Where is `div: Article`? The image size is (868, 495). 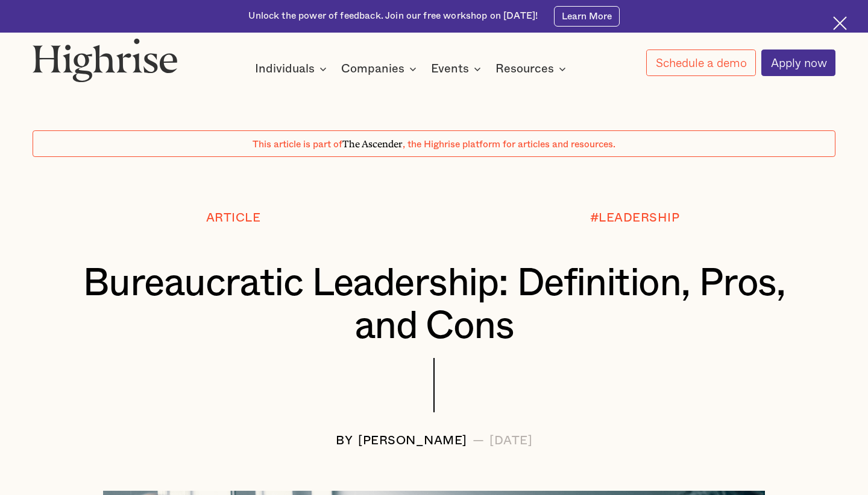 div: Article is located at coordinates (233, 218).